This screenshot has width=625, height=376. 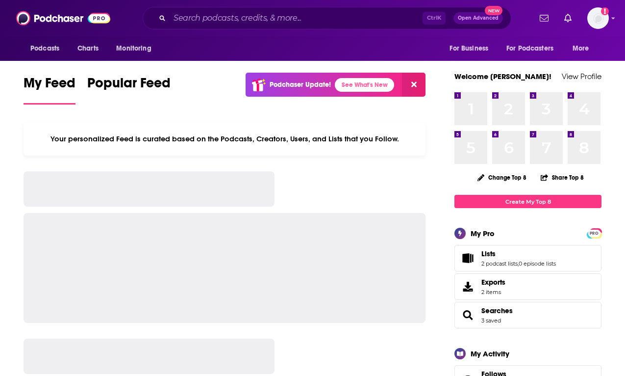 I want to click on div: My Activity, so click(x=490, y=353).